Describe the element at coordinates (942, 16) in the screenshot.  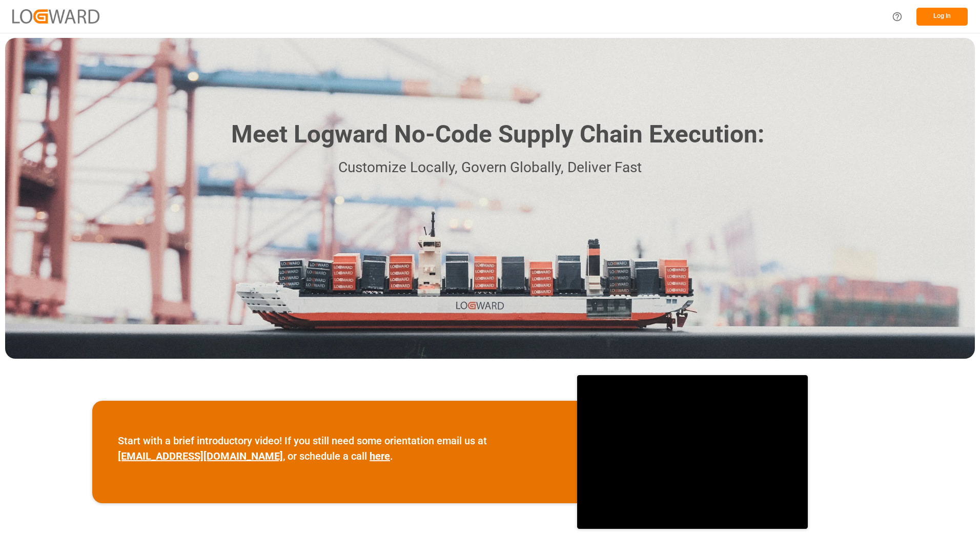
I see `button: Log In` at that location.